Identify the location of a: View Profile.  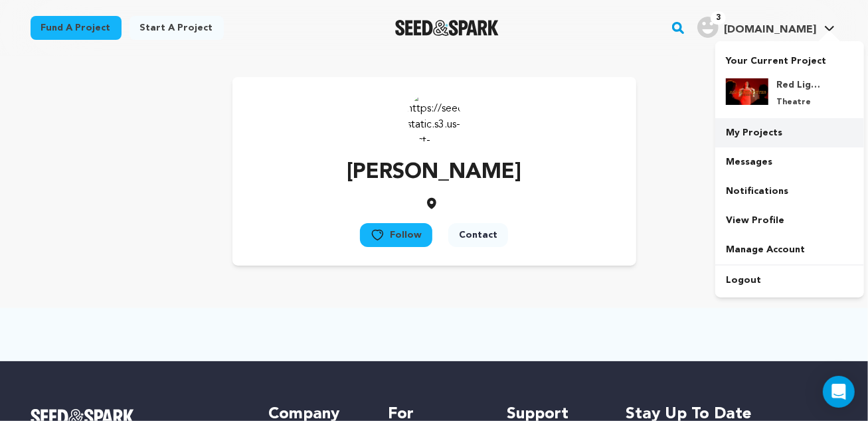
(790, 220).